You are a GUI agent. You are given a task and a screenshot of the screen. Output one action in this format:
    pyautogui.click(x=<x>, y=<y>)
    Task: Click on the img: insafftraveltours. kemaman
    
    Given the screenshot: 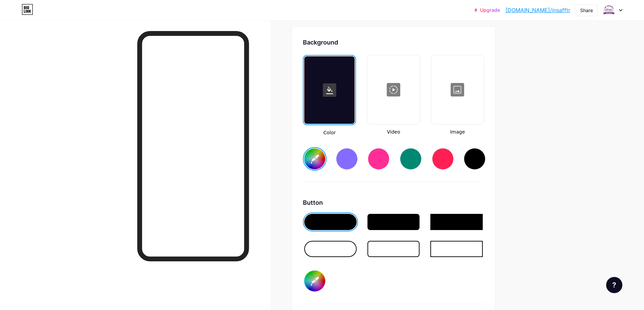 What is the action you would take?
    pyautogui.click(x=608, y=10)
    